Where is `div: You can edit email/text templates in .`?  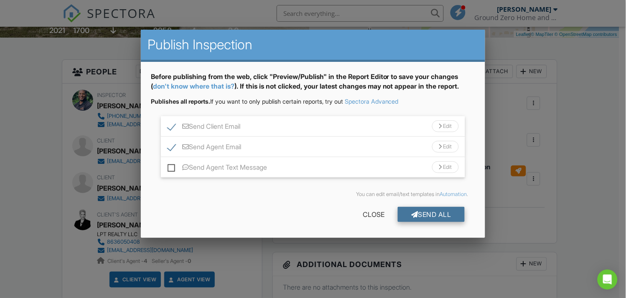 div: You can edit email/text templates in . is located at coordinates (313, 194).